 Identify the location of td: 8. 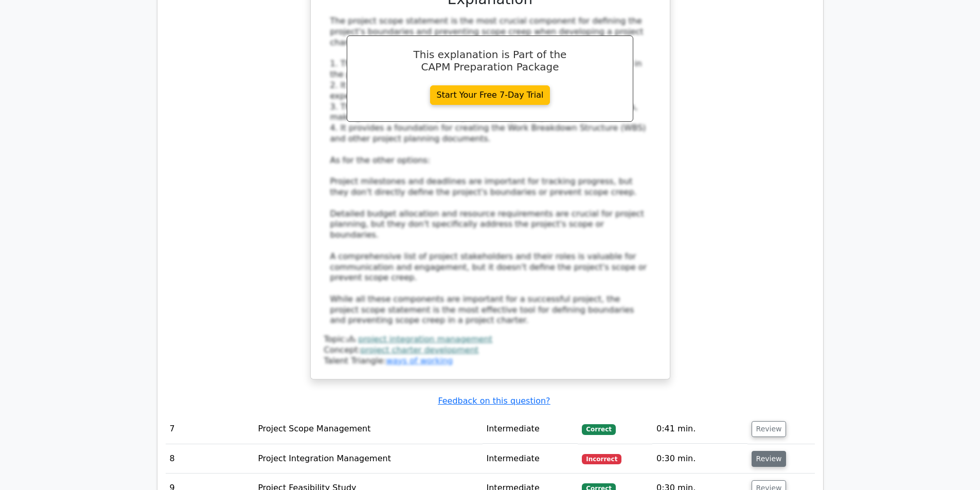
(210, 459).